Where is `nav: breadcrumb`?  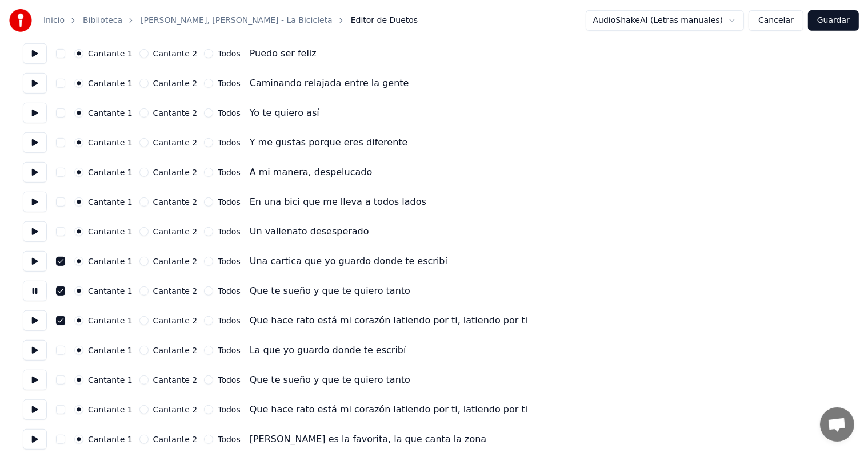
nav: breadcrumb is located at coordinates (230, 21).